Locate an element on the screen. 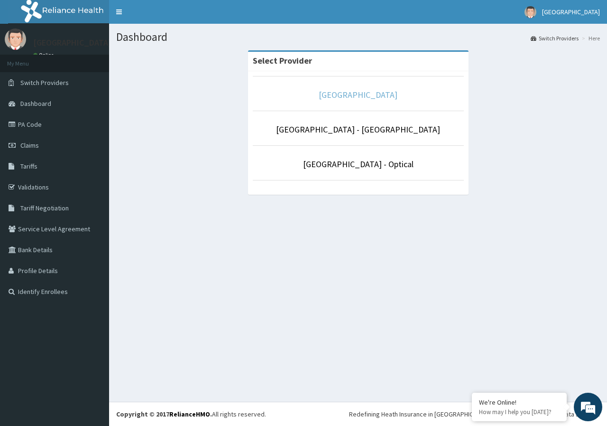 Image resolution: width=607 pixels, height=426 pixels. a: RelianceHMO is located at coordinates (190, 414).